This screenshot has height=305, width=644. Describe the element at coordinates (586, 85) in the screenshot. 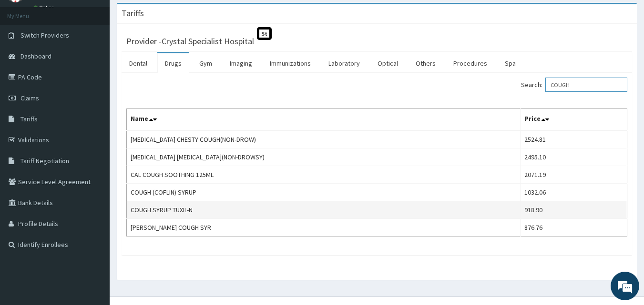

I see `input: Search:` at that location.